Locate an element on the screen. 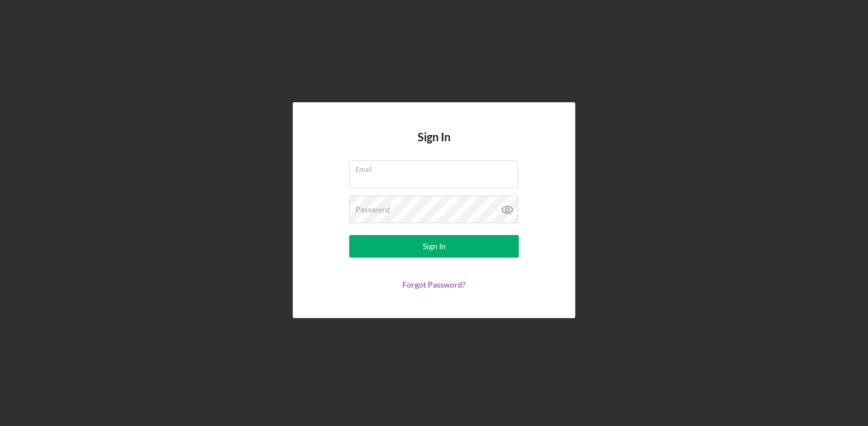 The image size is (868, 426). div: Sign In is located at coordinates (434, 246).